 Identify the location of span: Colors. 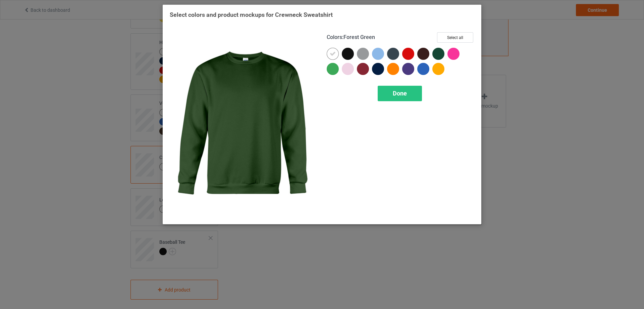
(335, 37).